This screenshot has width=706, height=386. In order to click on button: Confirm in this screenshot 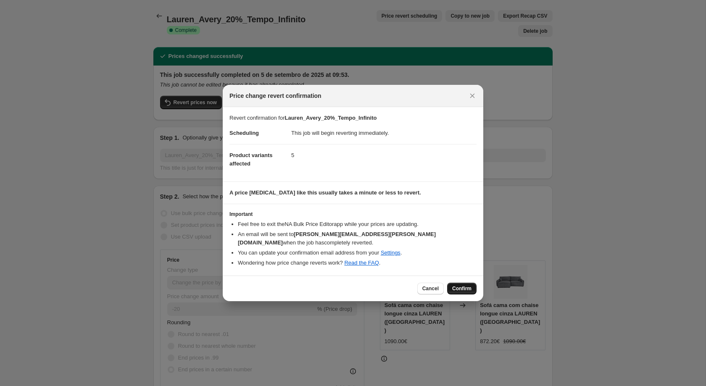, I will do `click(462, 289)`.